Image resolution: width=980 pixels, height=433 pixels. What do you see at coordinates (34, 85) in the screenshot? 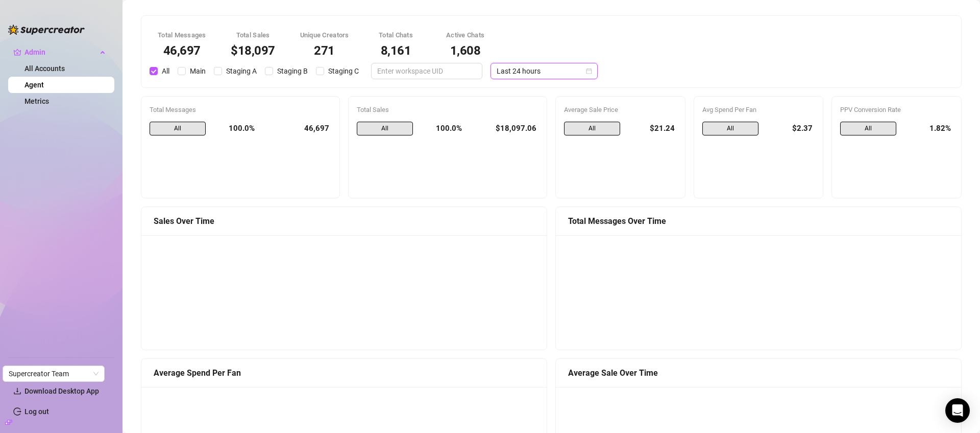
I see `a: Agent` at bounding box center [34, 85].